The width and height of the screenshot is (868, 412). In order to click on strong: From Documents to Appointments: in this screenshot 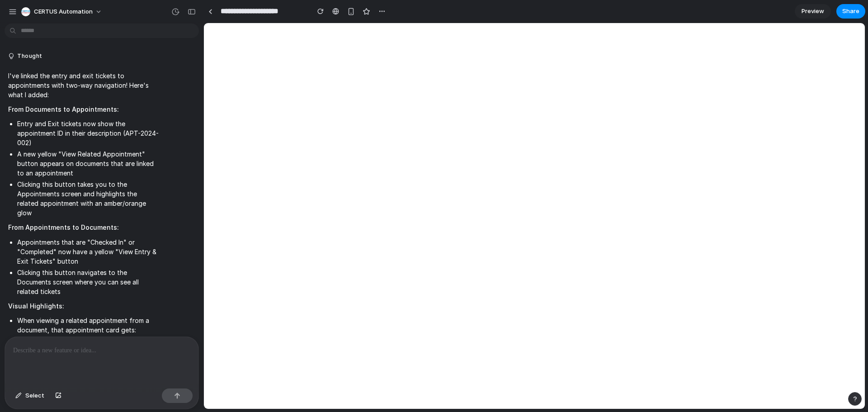, I will do `click(63, 109)`.